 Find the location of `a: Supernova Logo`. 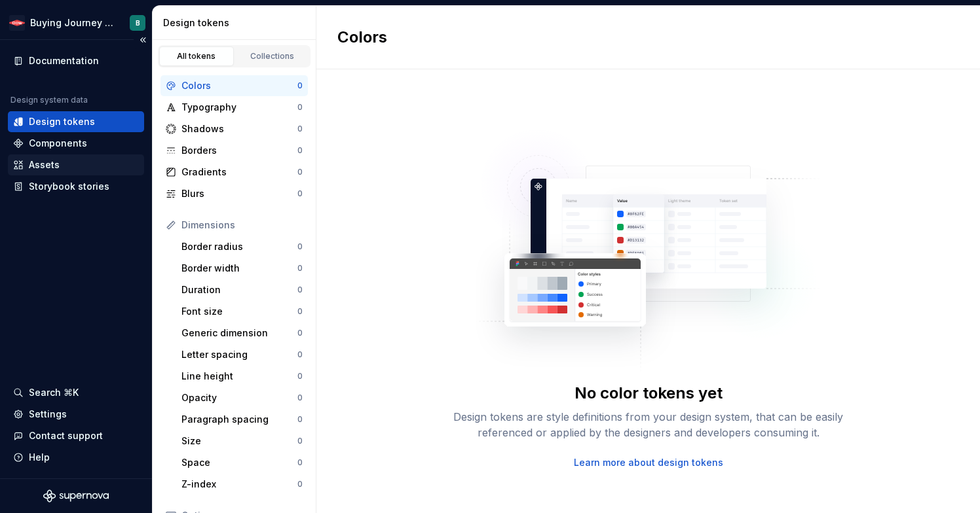

a: Supernova Logo is located at coordinates (76, 496).